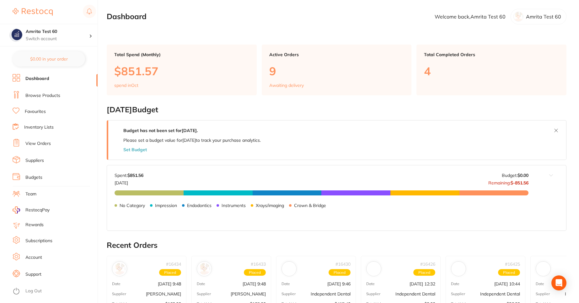  I want to click on p: $851.57, so click(182, 71).